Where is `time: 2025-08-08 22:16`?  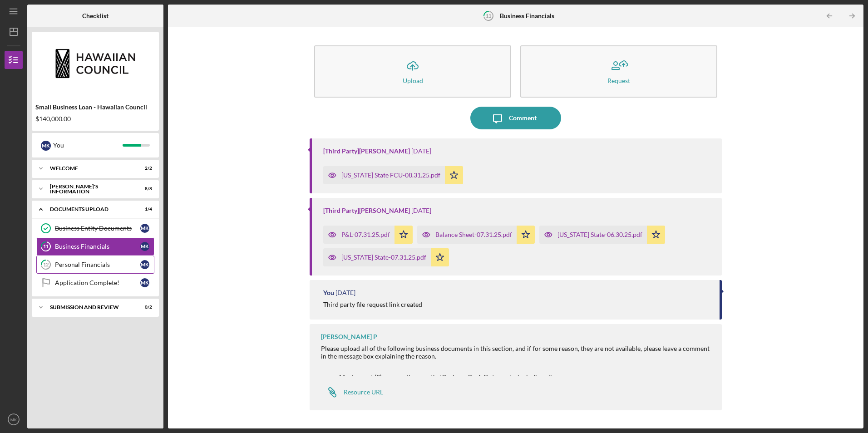
time: 2025-08-08 22:16 is located at coordinates (346, 293).